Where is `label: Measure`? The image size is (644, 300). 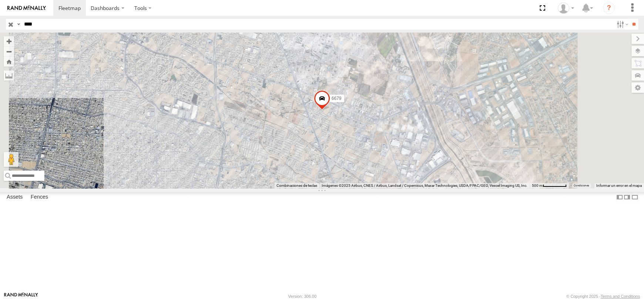 label: Measure is located at coordinates (9, 75).